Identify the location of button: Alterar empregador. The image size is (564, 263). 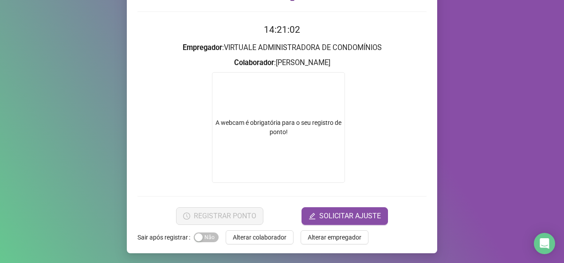
(334, 238).